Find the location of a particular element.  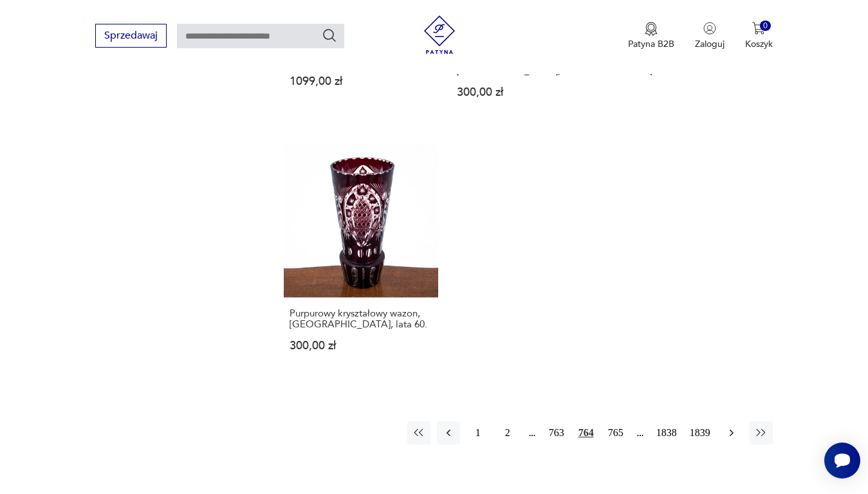

p: Koszyk is located at coordinates (759, 44).